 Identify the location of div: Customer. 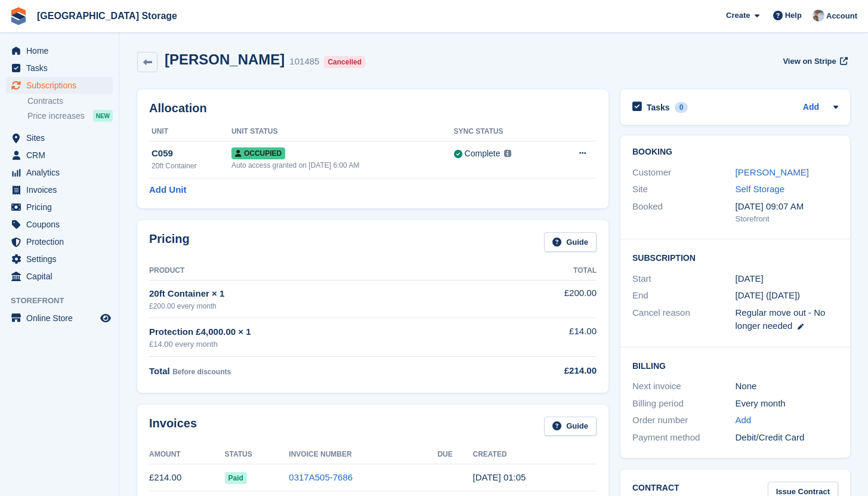
(683, 172).